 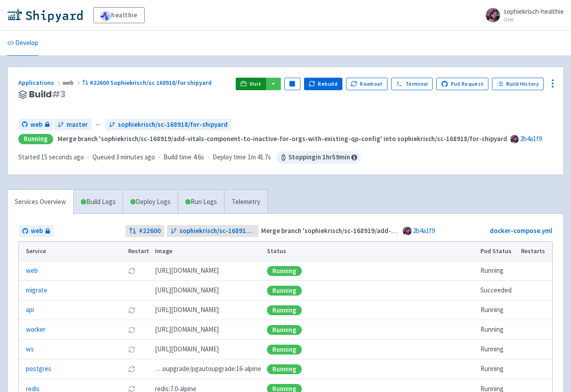 I want to click on span: pgautoupgrade/pgautoupgrade:16-alpine, so click(x=208, y=369).